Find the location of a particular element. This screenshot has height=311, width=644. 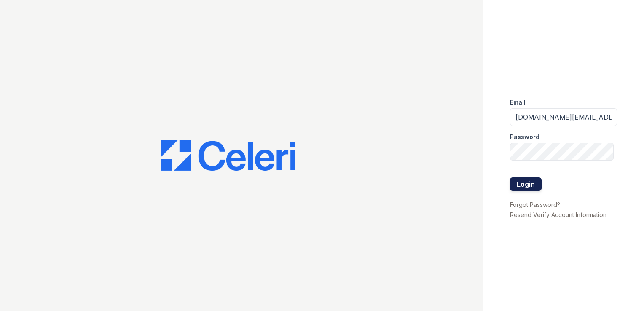

label: Password is located at coordinates (525, 137).